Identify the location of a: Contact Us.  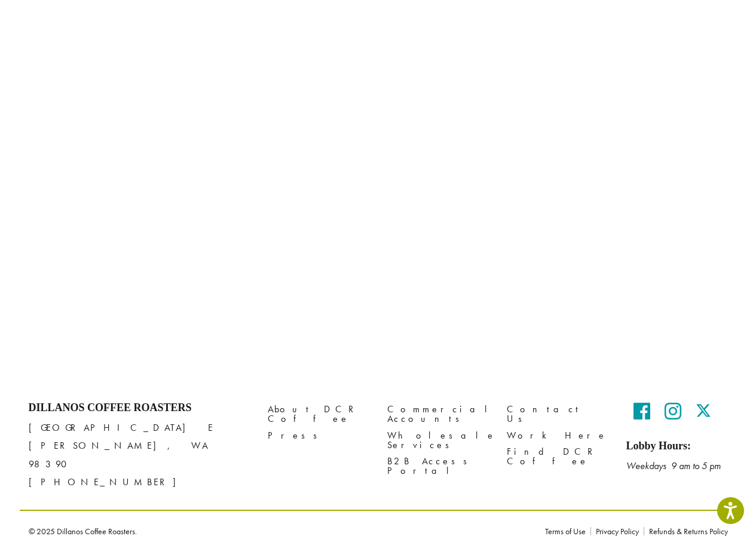
(558, 414).